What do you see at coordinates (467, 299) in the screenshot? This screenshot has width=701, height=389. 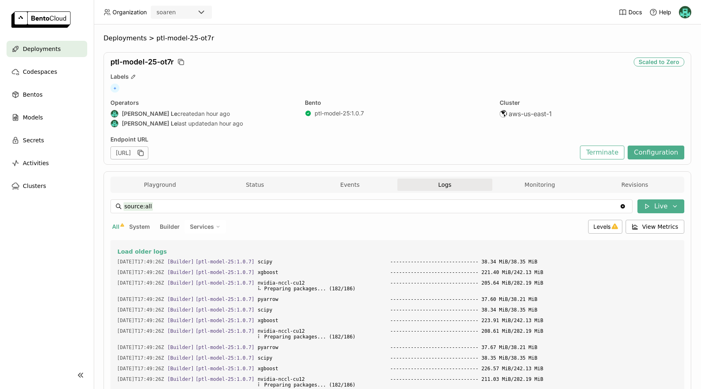 I see `span: pyarrow ------------------------------ 37.60 MiB/38.21 MiB` at bounding box center [467, 299].